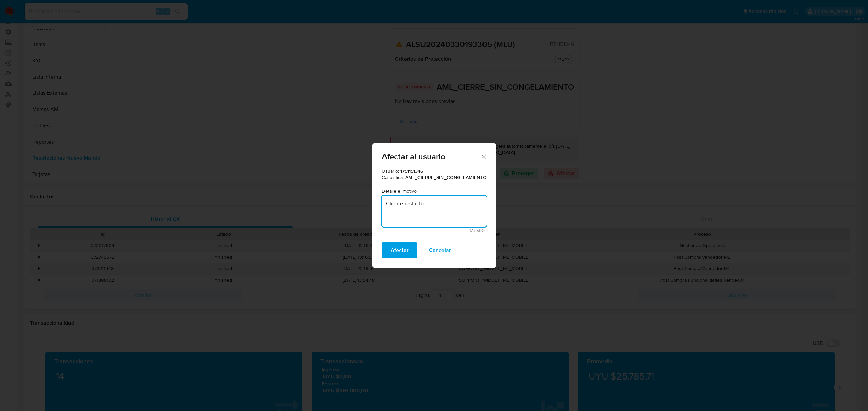 The image size is (868, 411). I want to click on span: Cancelar, so click(440, 250).